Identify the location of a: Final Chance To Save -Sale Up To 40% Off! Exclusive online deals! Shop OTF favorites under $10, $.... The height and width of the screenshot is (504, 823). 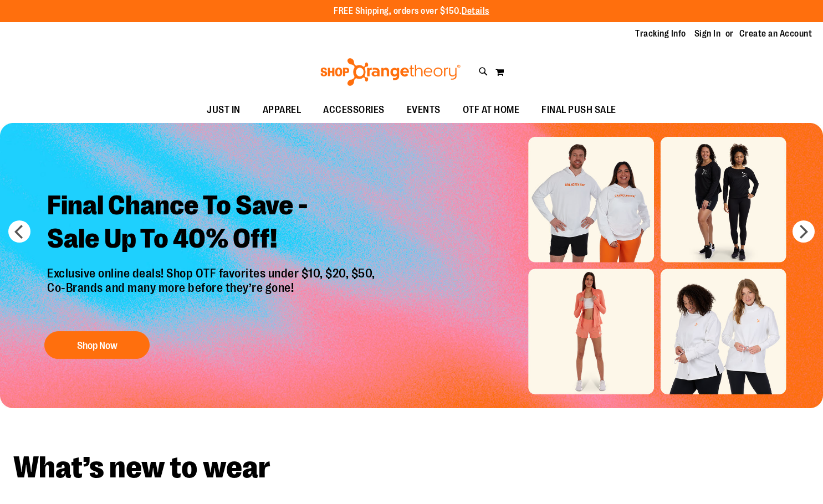
(212, 272).